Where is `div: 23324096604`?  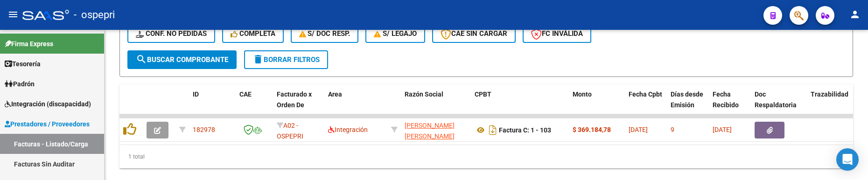 div: 23324096604 is located at coordinates (436, 130).